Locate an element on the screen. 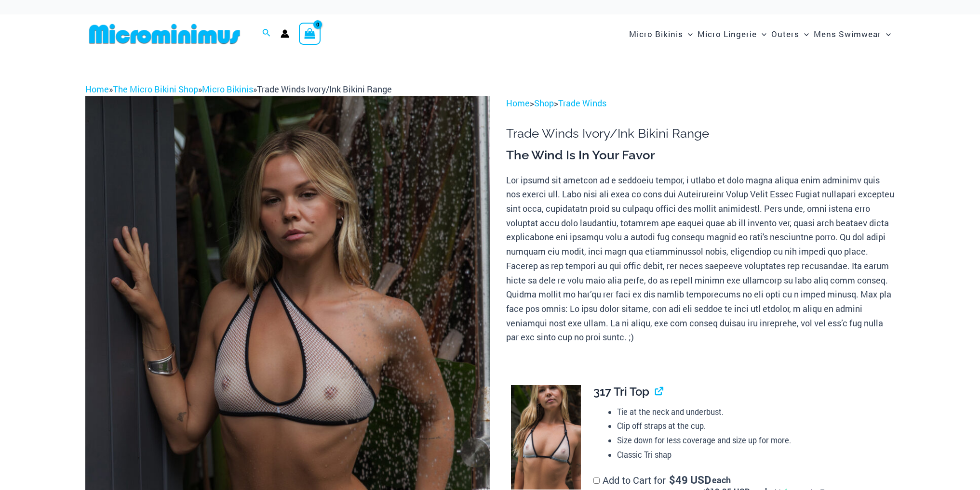 This screenshot has height=490, width=980. a: Micro Bikinis is located at coordinates (227, 89).